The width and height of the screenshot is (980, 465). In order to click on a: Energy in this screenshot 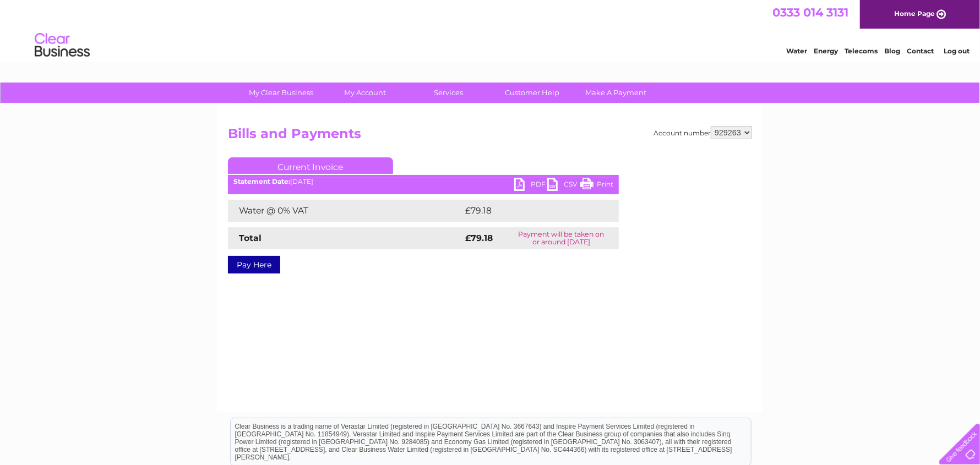, I will do `click(826, 51)`.